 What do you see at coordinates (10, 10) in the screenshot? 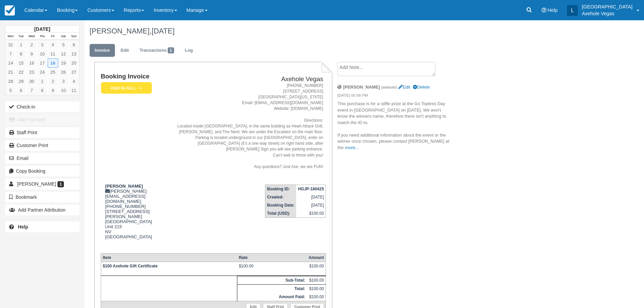
I see `img: checkfront-main-nav-mini-logo.png` at bounding box center [10, 10].